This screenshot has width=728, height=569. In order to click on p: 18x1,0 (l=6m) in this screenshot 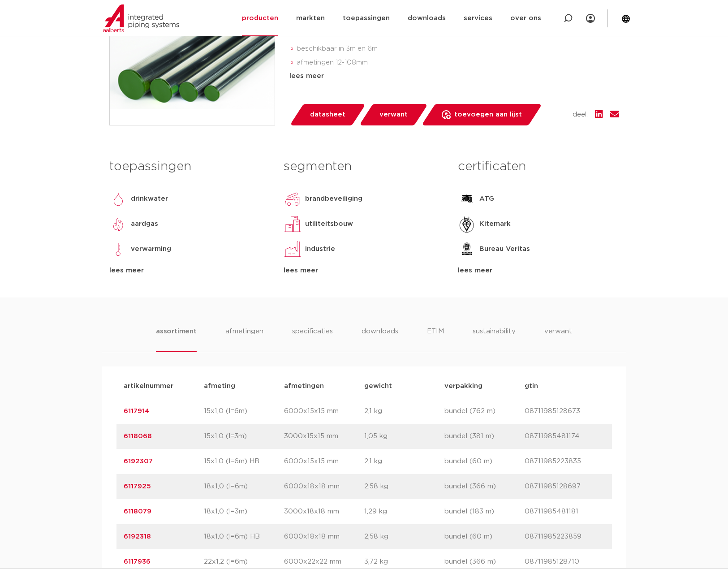, I will do `click(244, 486)`.